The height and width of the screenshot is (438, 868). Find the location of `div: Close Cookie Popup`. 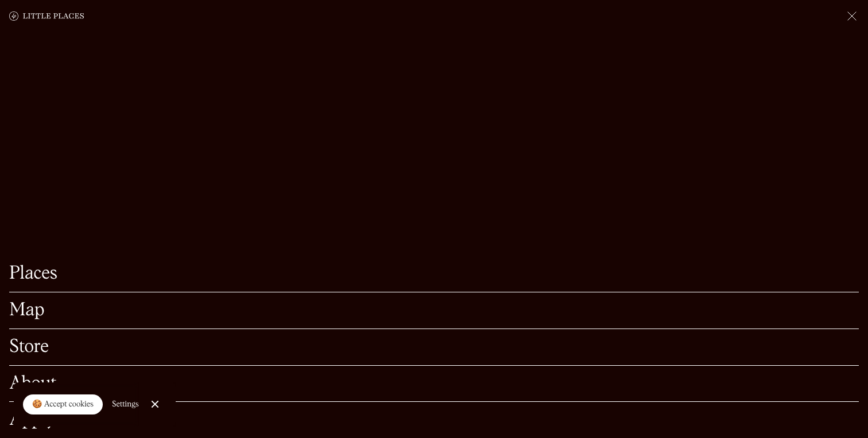

div: Close Cookie Popup is located at coordinates (155, 404).